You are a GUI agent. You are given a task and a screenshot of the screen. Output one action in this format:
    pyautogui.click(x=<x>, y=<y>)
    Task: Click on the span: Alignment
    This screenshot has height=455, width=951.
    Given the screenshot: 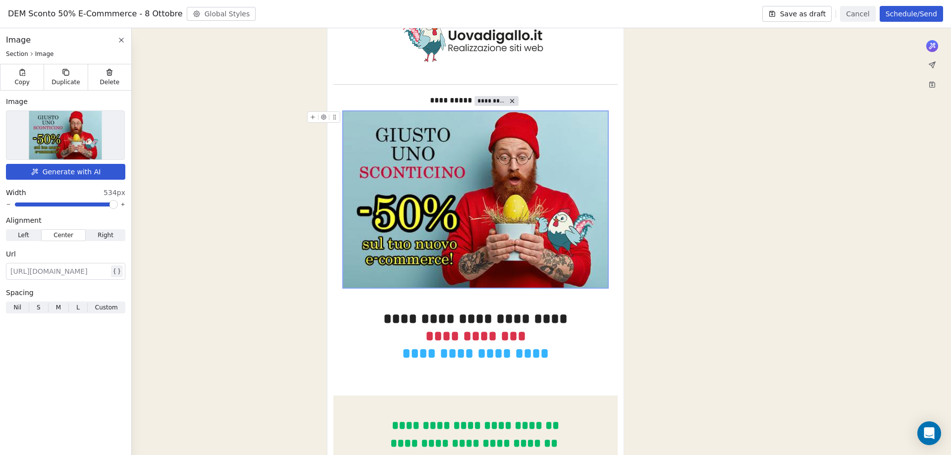 What is the action you would take?
    pyautogui.click(x=24, y=220)
    